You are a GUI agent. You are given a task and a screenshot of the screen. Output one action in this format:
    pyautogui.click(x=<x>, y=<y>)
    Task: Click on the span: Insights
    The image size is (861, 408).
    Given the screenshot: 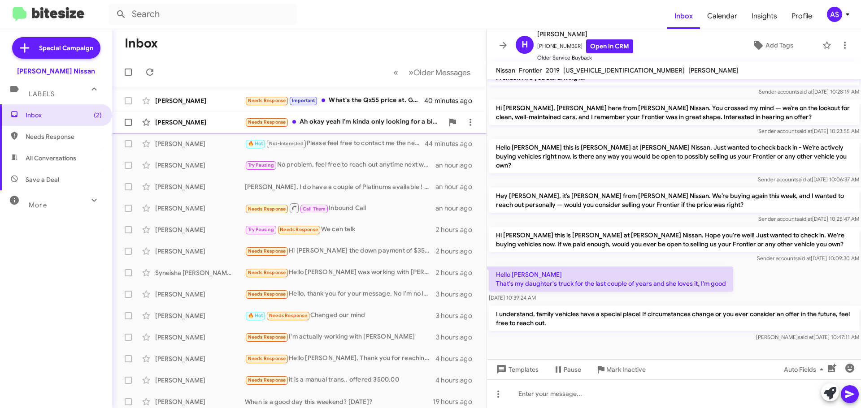 What is the action you would take?
    pyautogui.click(x=764, y=16)
    